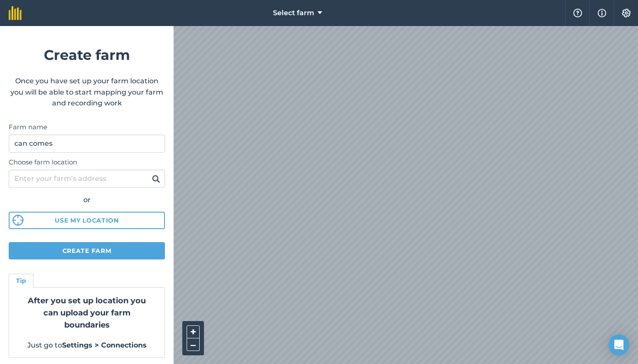 Image resolution: width=638 pixels, height=364 pixels. Describe the element at coordinates (15, 13) in the screenshot. I see `img: fieldmargin Logo` at that location.